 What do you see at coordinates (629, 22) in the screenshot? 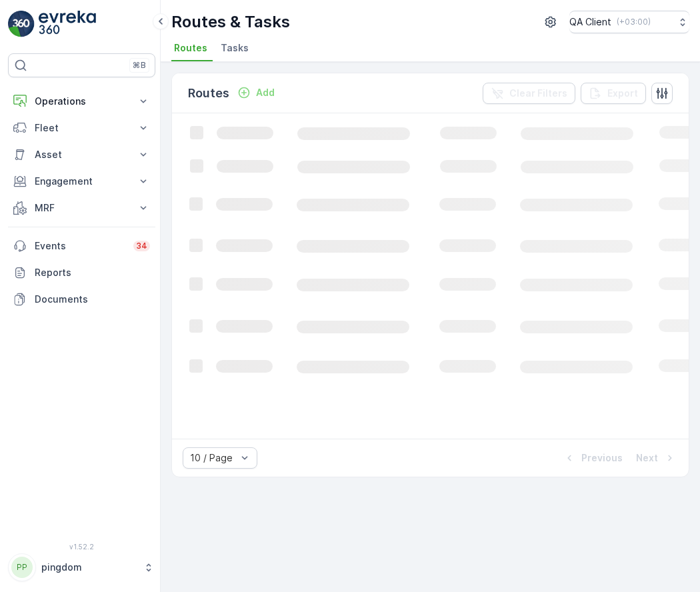
I see `button: QA Client(+03:00)` at bounding box center [629, 22].